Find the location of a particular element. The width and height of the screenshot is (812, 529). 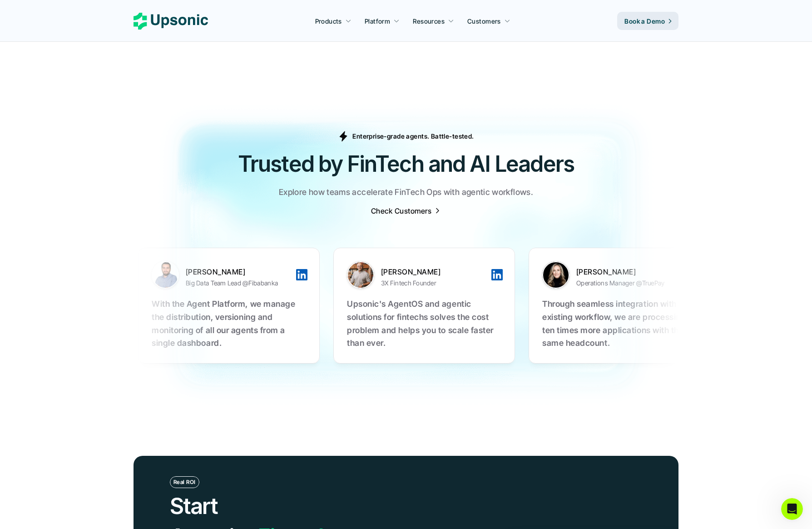

p: Explore how teams accelerate FinTech Ops with agentic workflows. is located at coordinates (406, 192).